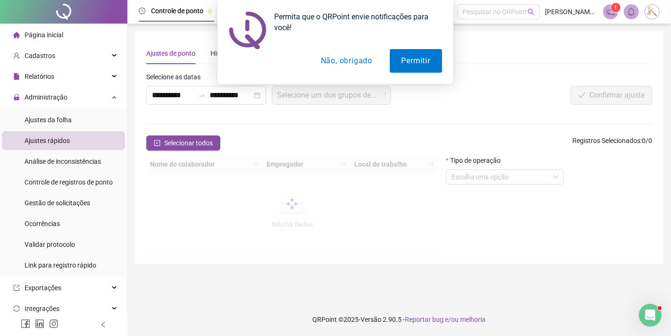 The image size is (671, 336). I want to click on span: linkedin, so click(40, 323).